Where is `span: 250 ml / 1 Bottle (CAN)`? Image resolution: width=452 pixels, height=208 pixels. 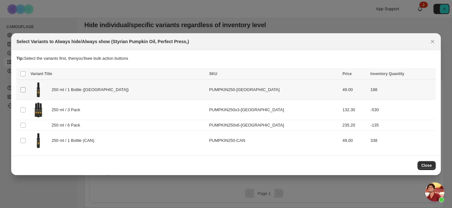 span: 250 ml / 1 Bottle (CAN) is located at coordinates (74, 141).